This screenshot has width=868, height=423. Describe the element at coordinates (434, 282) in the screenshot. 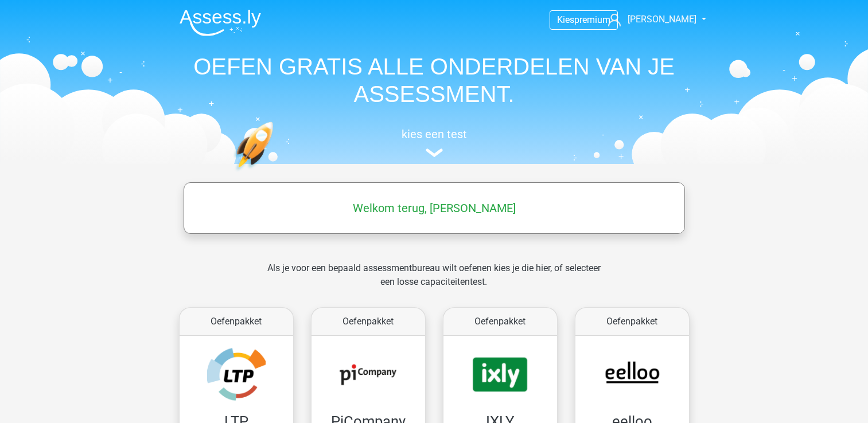

I see `div: Als je voor een bepaald assessmentbureau wilt oefenen kies je die hier, of selecteer een losse ca...` at that location.